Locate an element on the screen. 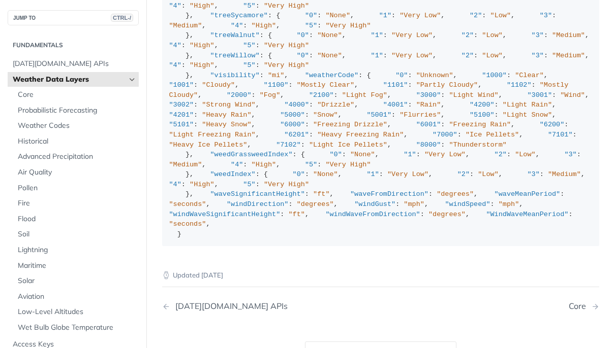 This screenshot has height=348, width=615. span: "Clear" is located at coordinates (529, 75).